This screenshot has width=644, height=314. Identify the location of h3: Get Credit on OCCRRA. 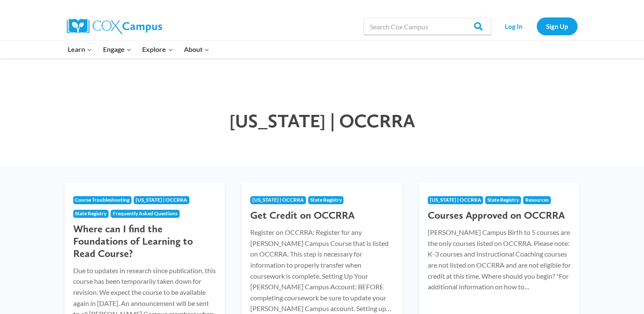
(322, 215).